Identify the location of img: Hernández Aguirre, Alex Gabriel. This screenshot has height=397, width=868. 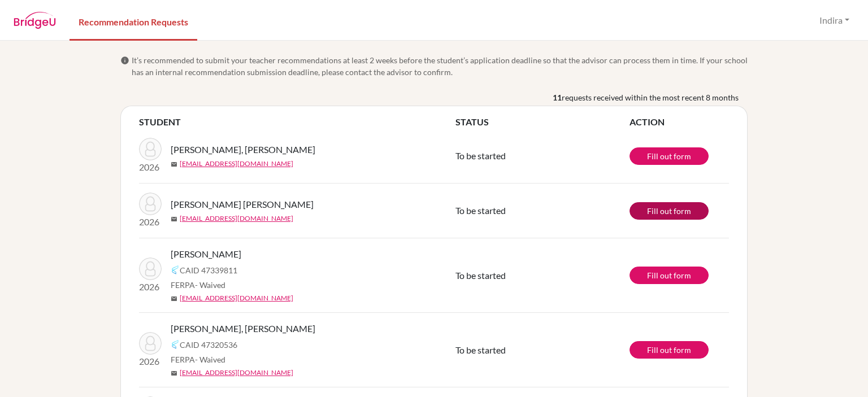
(150, 343).